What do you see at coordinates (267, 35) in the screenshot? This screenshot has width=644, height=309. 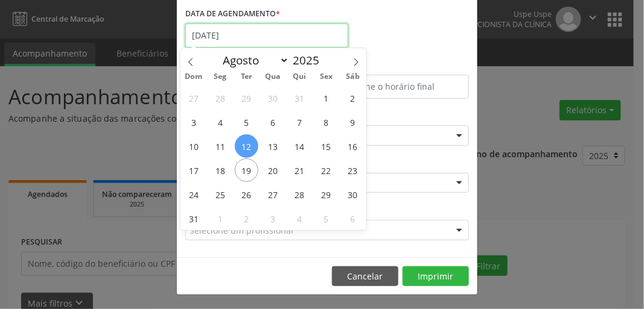 I see `input: Selecione uma data ou intervalo` at bounding box center [267, 35].